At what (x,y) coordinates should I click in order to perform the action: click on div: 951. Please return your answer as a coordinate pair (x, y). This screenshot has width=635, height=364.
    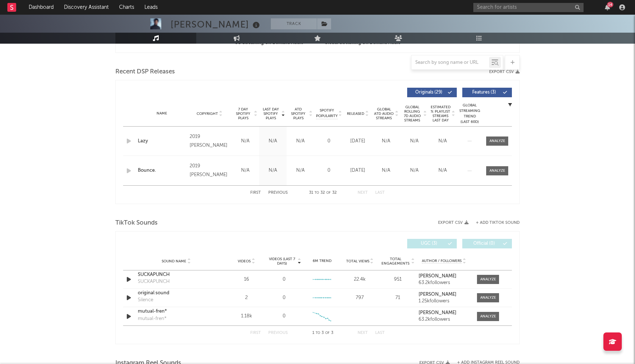
    Looking at the image, I should click on (397, 280).